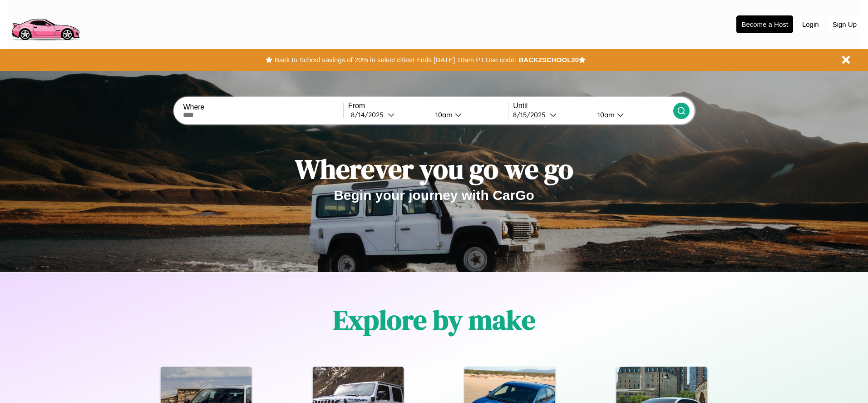  Describe the element at coordinates (428, 106) in the screenshot. I see `label: From` at that location.